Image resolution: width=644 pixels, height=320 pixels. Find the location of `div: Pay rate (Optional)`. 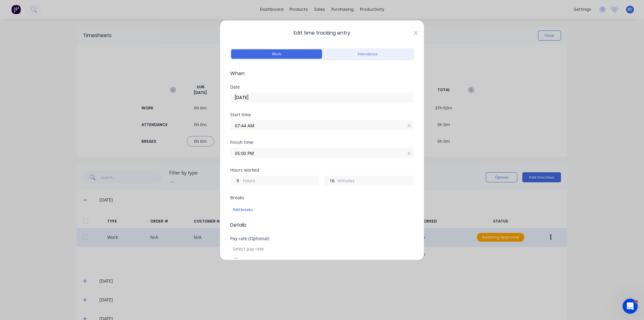

div: Pay rate (Optional) is located at coordinates (322, 239).